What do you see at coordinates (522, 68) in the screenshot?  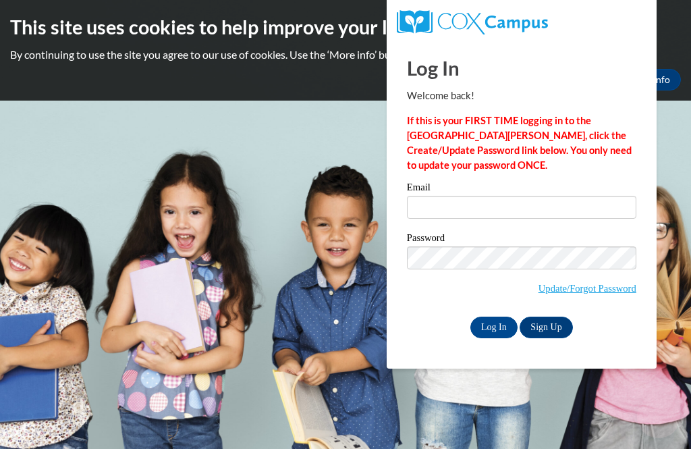 I see `h1: Log In` at bounding box center [522, 68].